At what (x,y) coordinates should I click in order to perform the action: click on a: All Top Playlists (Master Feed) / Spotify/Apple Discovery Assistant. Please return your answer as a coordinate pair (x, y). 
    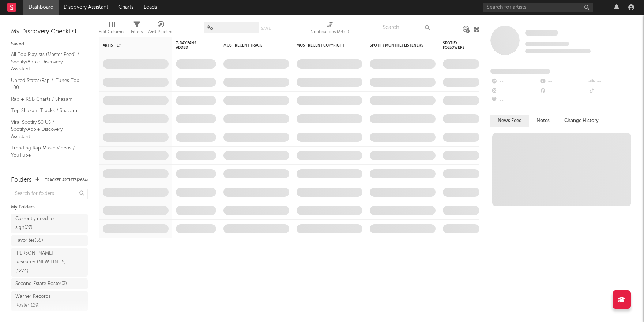
    Looking at the image, I should click on (46, 61).